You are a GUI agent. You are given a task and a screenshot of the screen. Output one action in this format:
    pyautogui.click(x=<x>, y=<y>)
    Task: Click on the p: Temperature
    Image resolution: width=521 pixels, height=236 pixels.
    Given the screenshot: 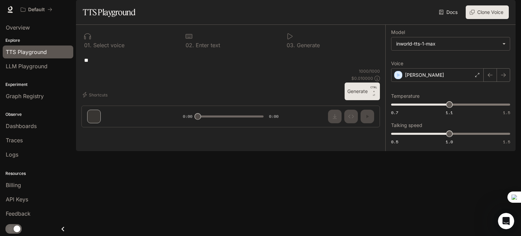 What is the action you would take?
    pyautogui.click(x=405, y=96)
    